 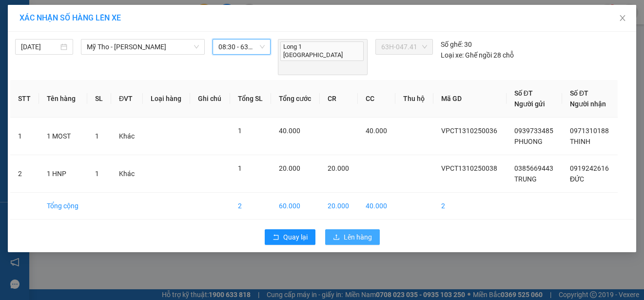 I want to click on td: 20.000, so click(x=339, y=206).